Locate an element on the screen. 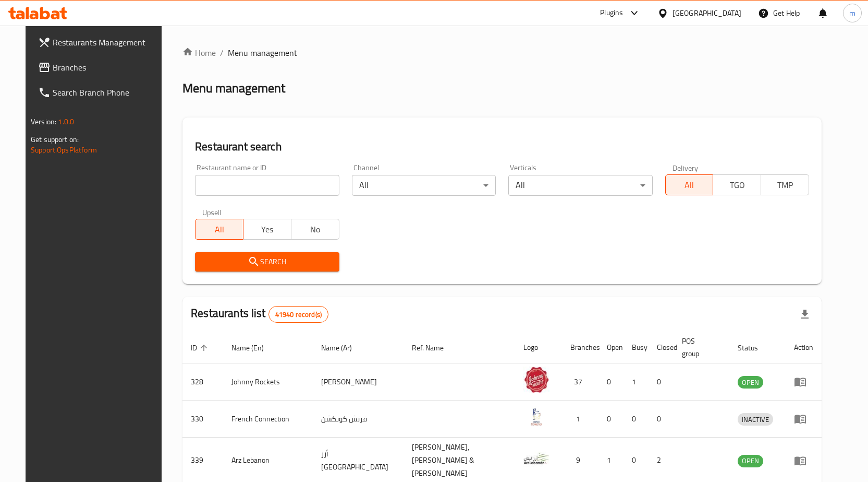 This screenshot has height=482, width=868. img: Johnny Rockets is located at coordinates (537, 379).